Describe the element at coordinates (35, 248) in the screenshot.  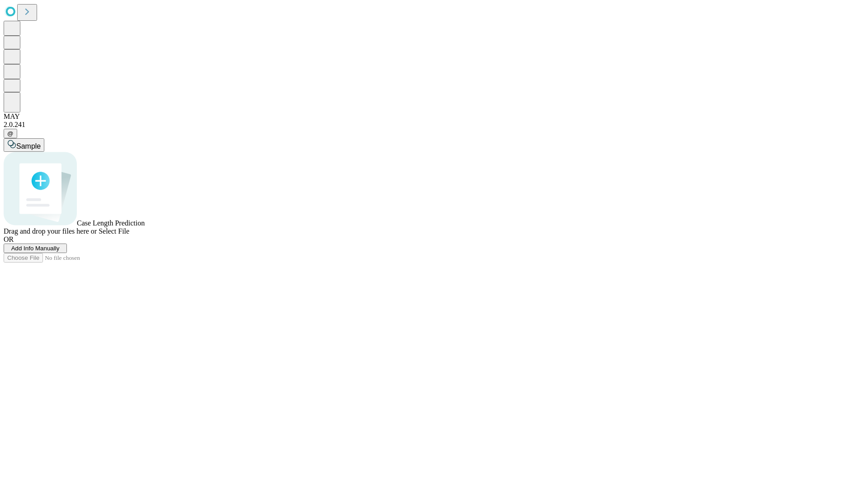
I see `button: Add Info Manually` at that location.